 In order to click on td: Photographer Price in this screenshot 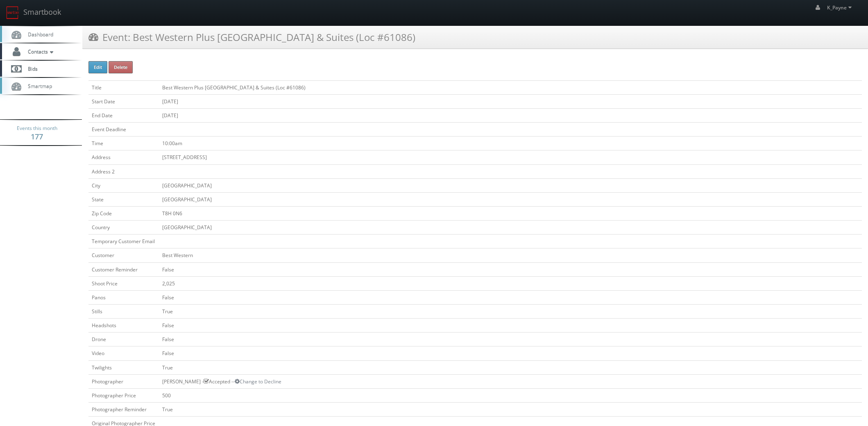, I will do `click(124, 395)`.